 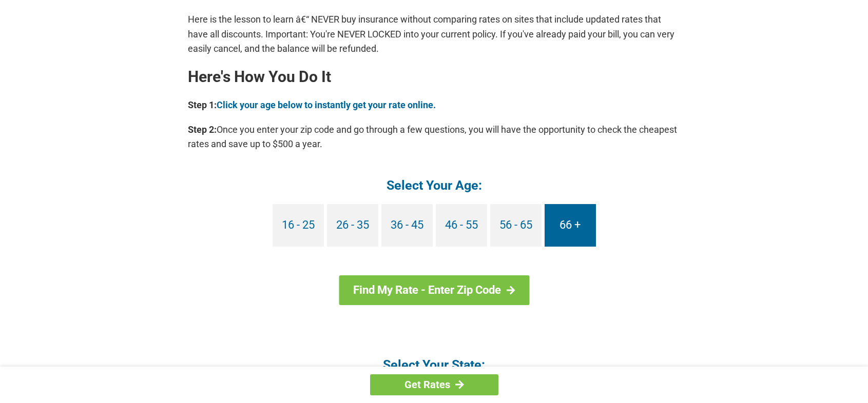 What do you see at coordinates (434, 290) in the screenshot?
I see `a: Find My Rate - Enter Zip Code` at bounding box center [434, 290].